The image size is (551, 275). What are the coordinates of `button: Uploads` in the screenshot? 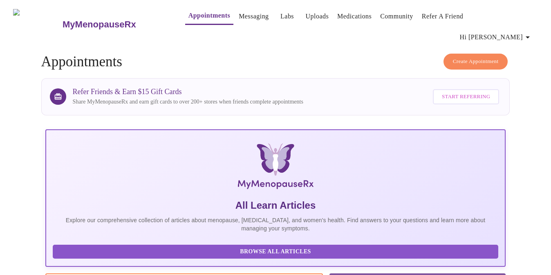 It's located at (317, 16).